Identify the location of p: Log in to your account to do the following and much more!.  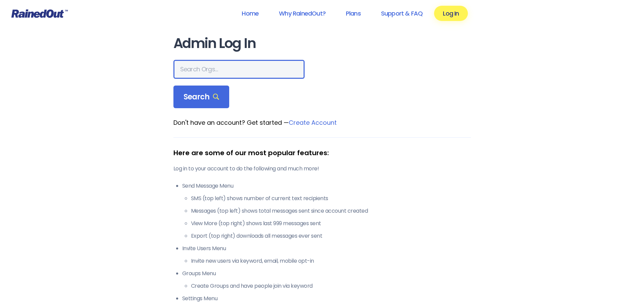
(322, 169).